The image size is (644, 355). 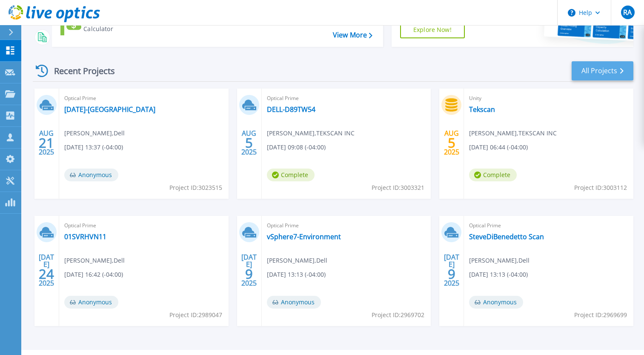 I want to click on a: View More, so click(x=352, y=35).